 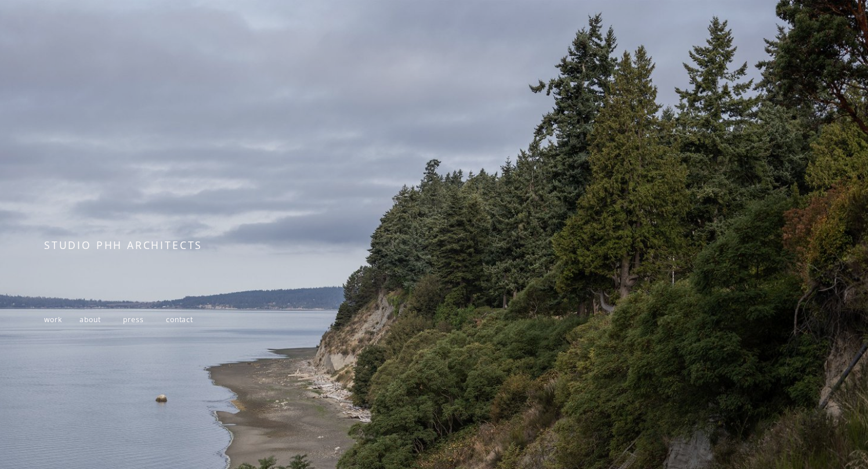 What do you see at coordinates (53, 319) in the screenshot?
I see `a: work` at bounding box center [53, 319].